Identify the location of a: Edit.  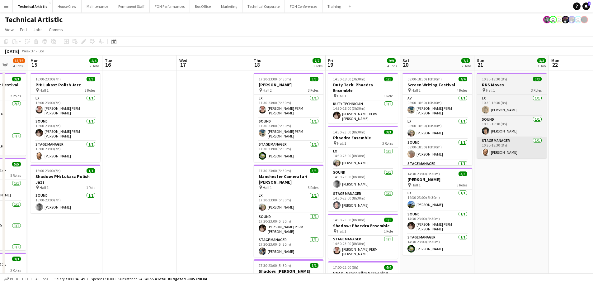
(23, 30).